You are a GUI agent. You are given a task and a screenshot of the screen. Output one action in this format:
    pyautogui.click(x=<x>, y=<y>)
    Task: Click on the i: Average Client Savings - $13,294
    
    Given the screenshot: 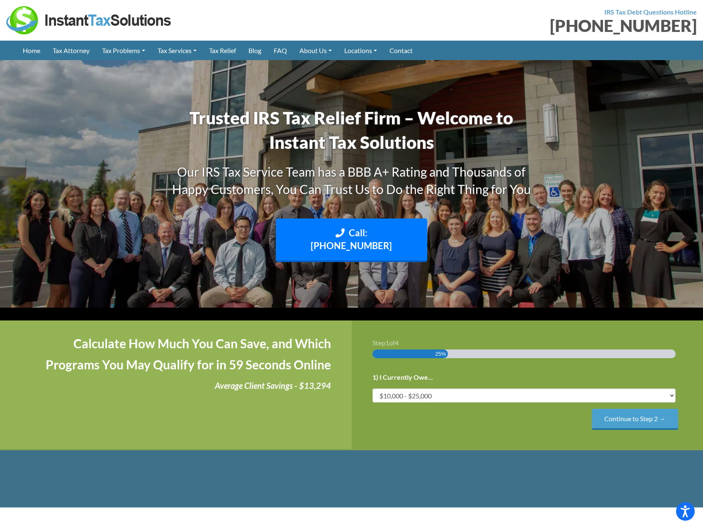 What is the action you would take?
    pyautogui.click(x=273, y=386)
    